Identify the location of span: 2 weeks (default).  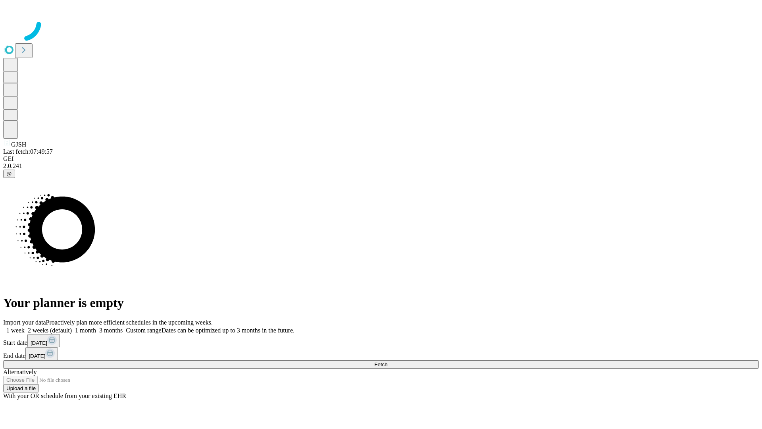
(50, 330).